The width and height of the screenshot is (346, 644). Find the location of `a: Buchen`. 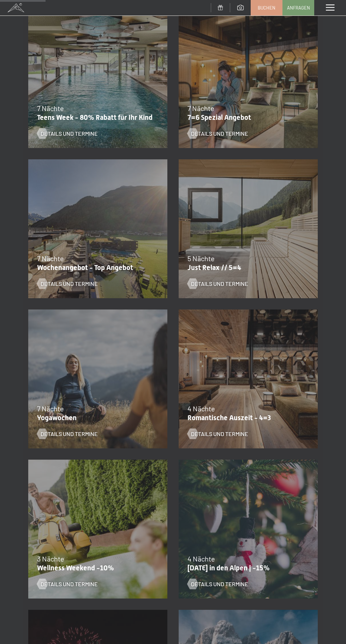

a: Buchen is located at coordinates (267, 8).